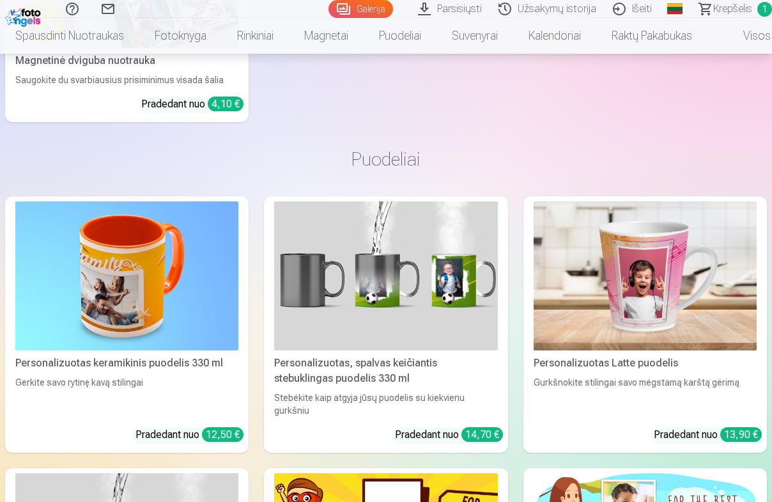  Describe the element at coordinates (326, 36) in the screenshot. I see `a: Magnetai` at that location.